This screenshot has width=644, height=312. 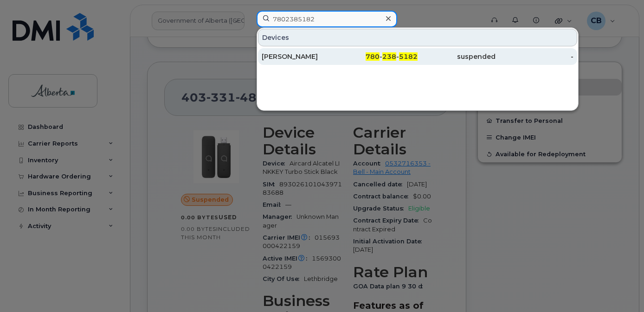 I want to click on div: Devices, so click(x=418, y=38).